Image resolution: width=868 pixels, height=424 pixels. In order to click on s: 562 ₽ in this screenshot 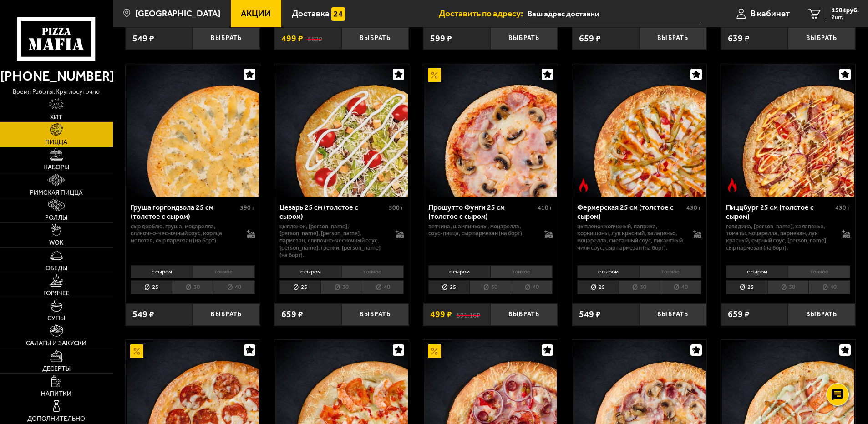, I will do `click(315, 39)`.